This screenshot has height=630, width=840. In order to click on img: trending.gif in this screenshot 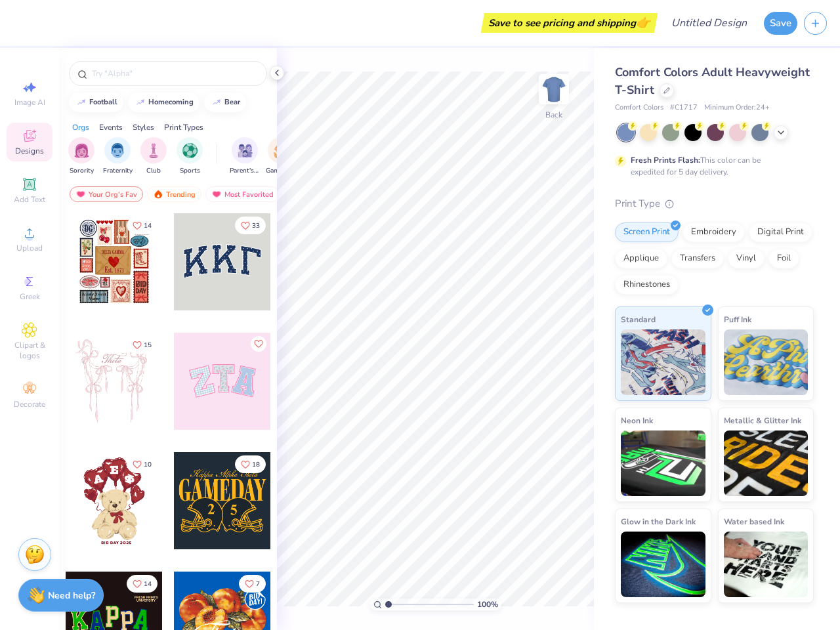, I will do `click(158, 194)`.